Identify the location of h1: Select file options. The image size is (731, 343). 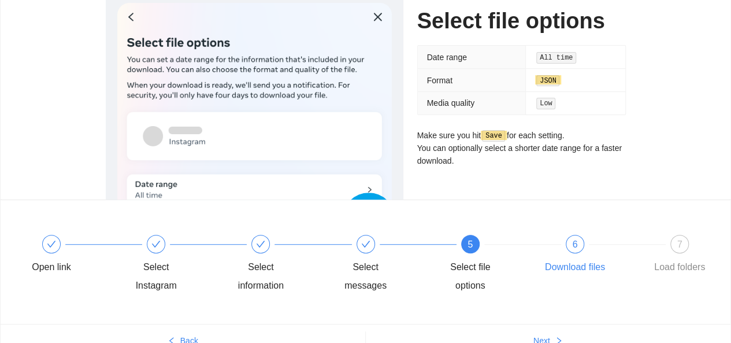
(521, 21).